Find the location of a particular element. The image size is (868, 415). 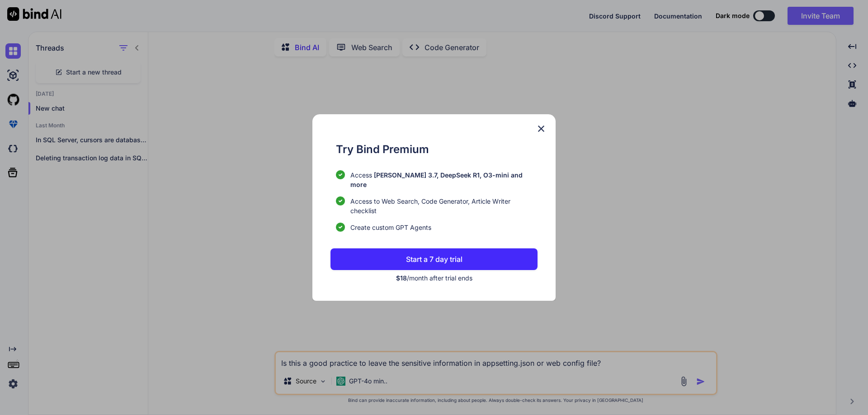

span: $18 is located at coordinates (401, 278).